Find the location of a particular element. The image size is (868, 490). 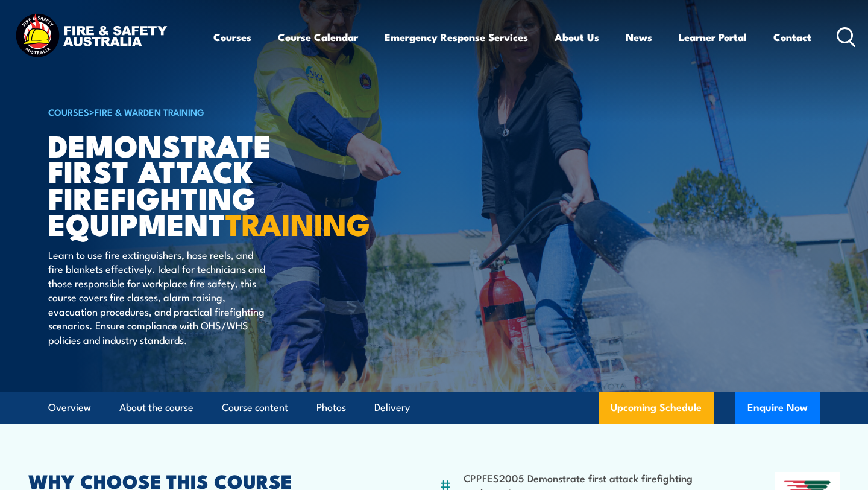

strong: TRAINING is located at coordinates (298, 223).